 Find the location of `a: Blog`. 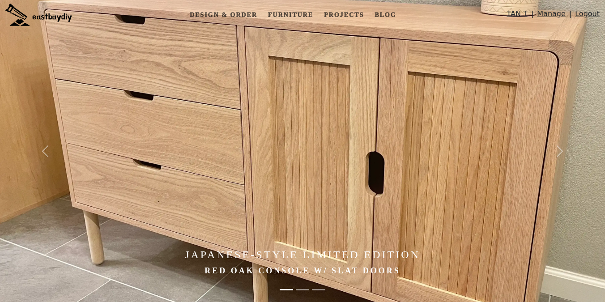

a: Blog is located at coordinates (385, 15).